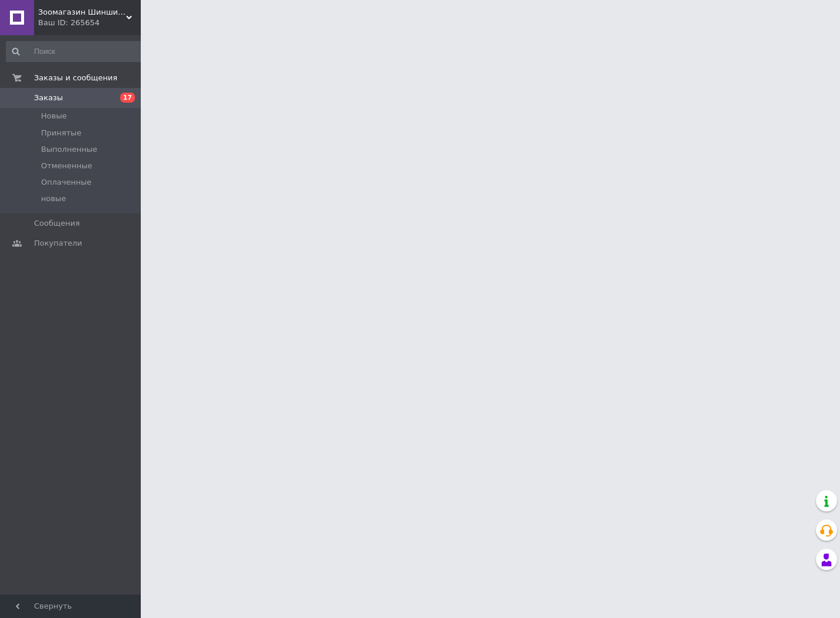  I want to click on span: Принятые, so click(61, 133).